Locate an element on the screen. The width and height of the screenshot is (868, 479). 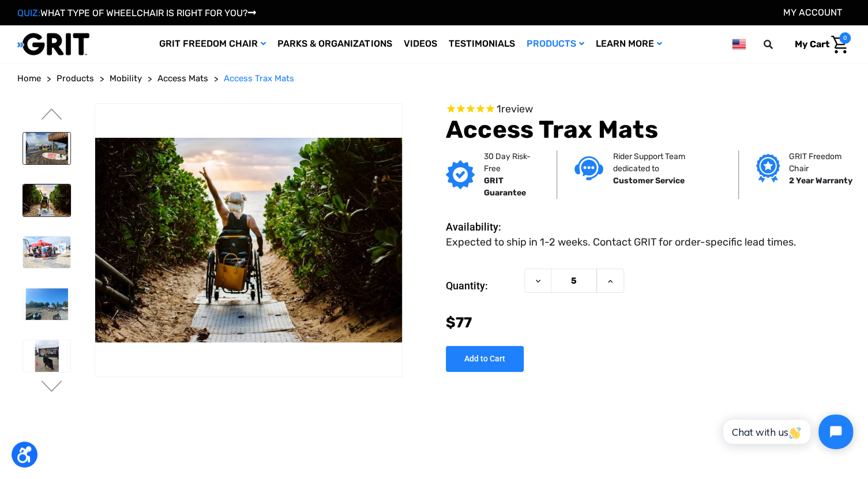
button: Go to slide 3 of 6 is located at coordinates (52, 387).